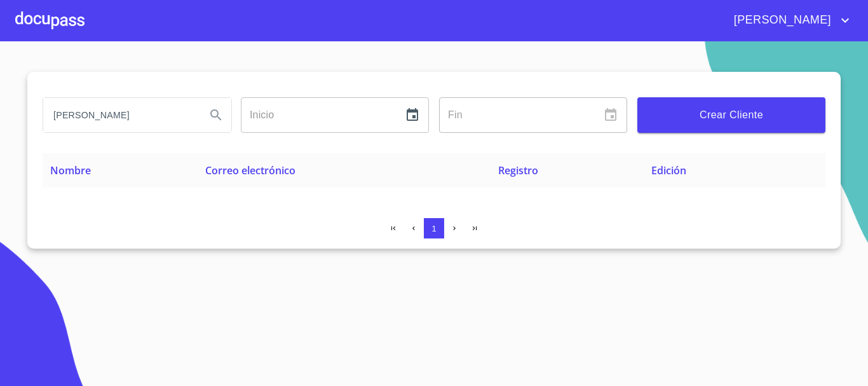 This screenshot has height=386, width=868. I want to click on span: Edición, so click(669, 171).